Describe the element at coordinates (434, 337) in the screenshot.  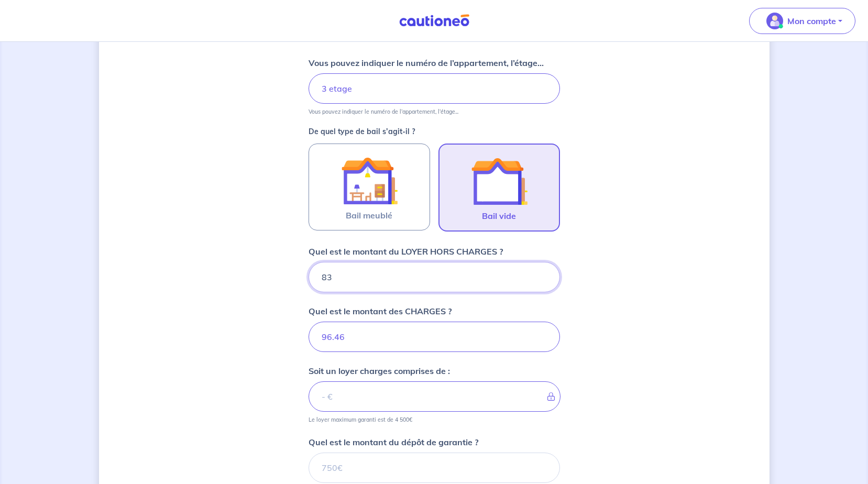
I see `input: 80 €` at that location.